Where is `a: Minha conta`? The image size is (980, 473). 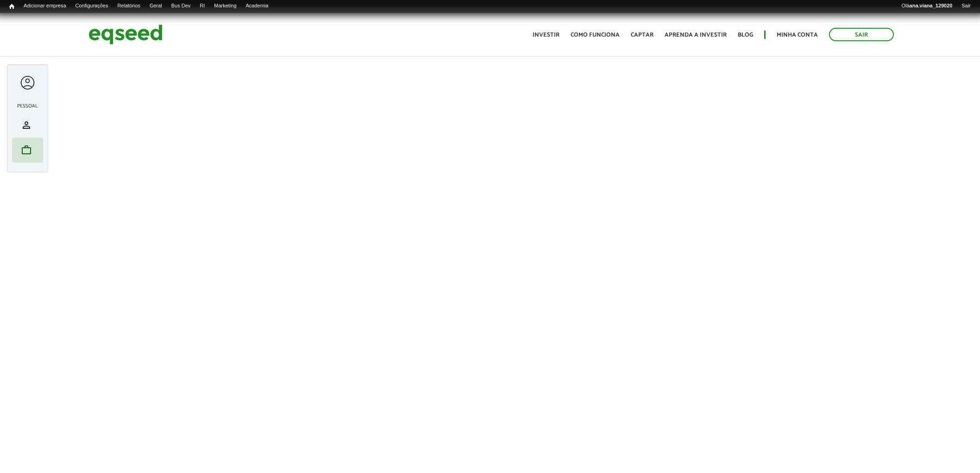
a: Minha conta is located at coordinates (797, 35).